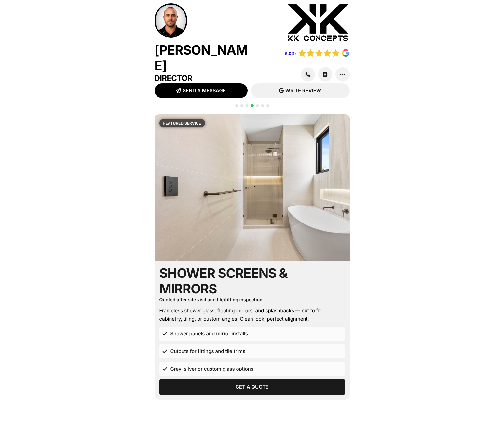  Describe the element at coordinates (201, 90) in the screenshot. I see `a: SEND A MESSAGE` at that location.